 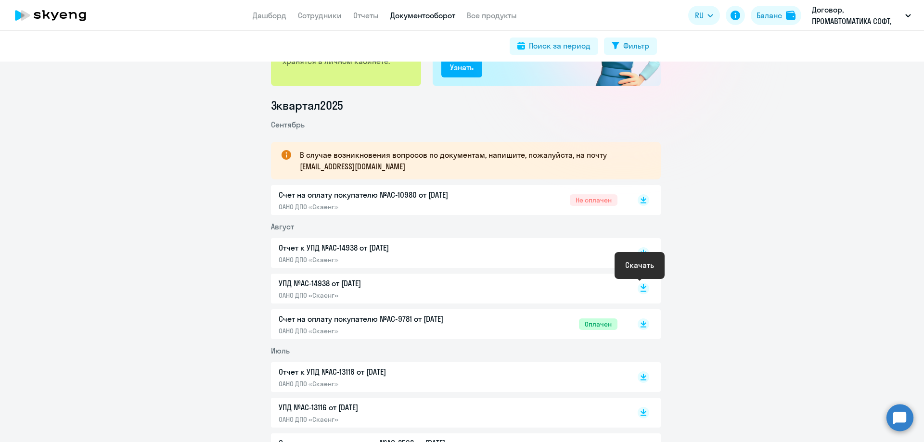 I want to click on a: Отчеты, so click(x=366, y=15).